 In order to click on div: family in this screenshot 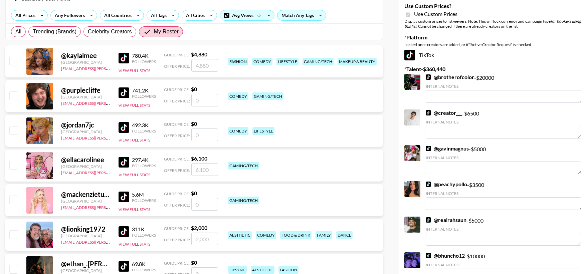, I will do `click(324, 235)`.